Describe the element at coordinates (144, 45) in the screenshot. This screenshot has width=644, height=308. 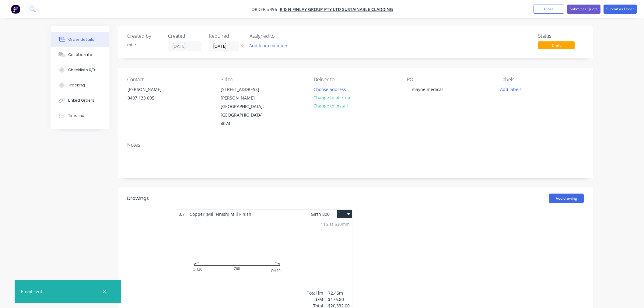
I see `div: mick` at that location.